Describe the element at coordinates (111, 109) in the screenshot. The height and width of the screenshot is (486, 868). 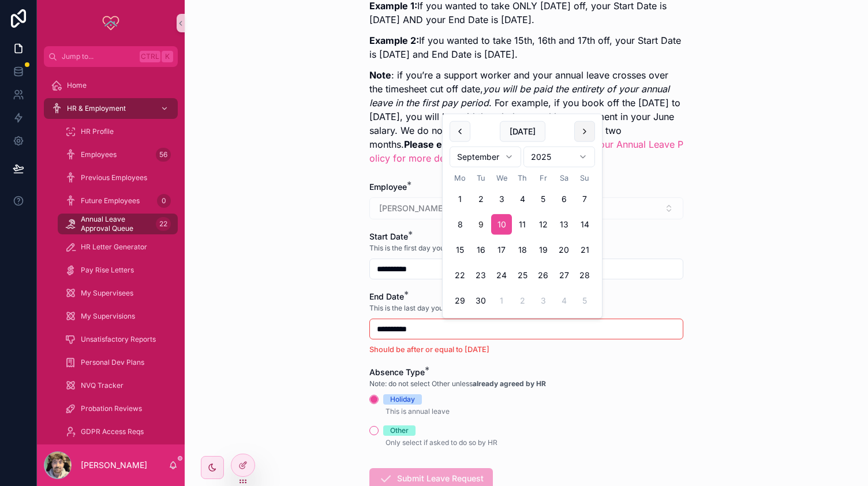
I see `a: HR & Employment` at that location.